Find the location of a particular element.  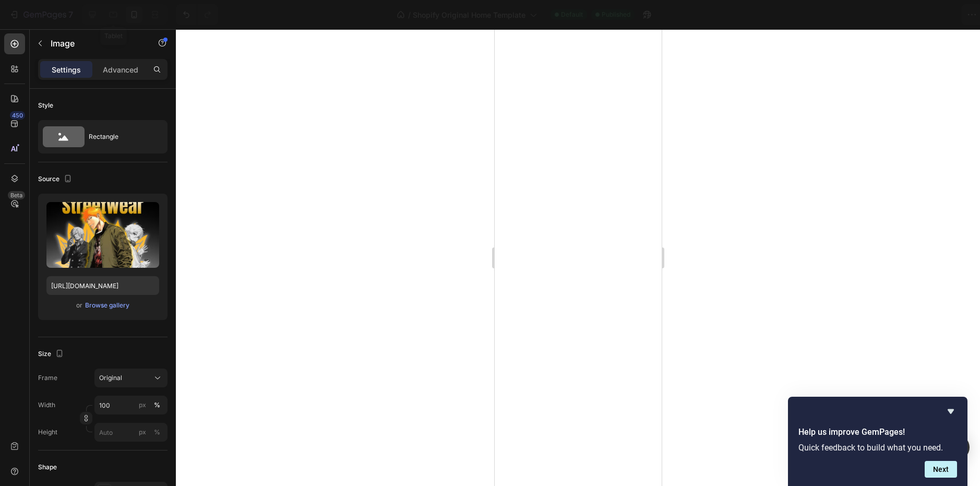

input: https://example.com/image.jpg is located at coordinates (103, 285).